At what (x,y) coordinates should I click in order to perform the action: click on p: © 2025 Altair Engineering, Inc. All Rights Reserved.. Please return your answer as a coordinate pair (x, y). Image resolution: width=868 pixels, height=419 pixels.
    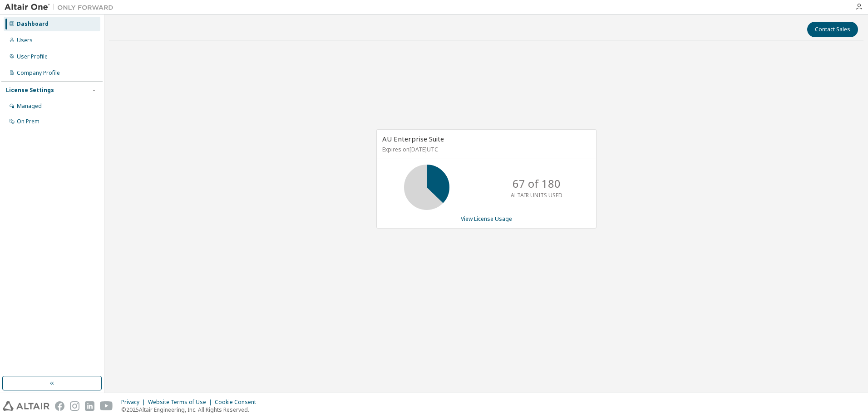
    Looking at the image, I should click on (191, 410).